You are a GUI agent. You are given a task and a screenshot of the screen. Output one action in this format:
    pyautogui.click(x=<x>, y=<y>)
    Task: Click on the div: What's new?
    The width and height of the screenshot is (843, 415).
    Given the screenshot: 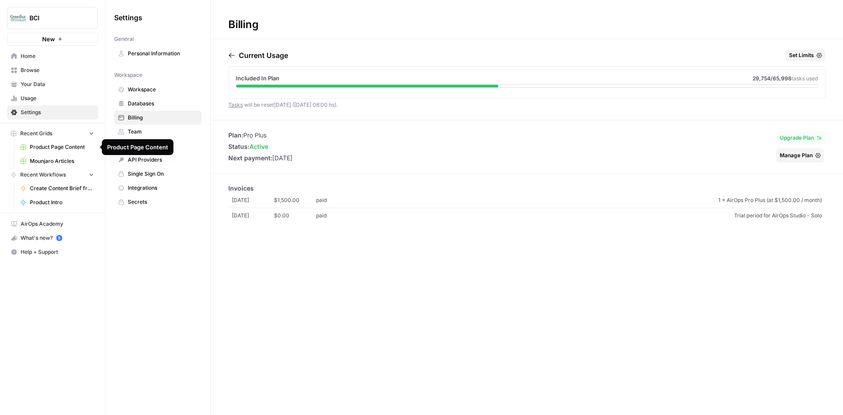 What is the action you would take?
    pyautogui.click(x=52, y=238)
    